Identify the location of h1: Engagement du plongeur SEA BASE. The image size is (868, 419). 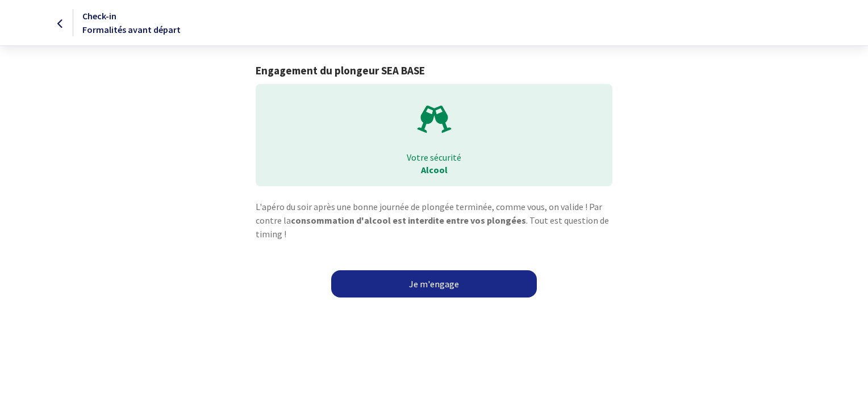
(434, 70).